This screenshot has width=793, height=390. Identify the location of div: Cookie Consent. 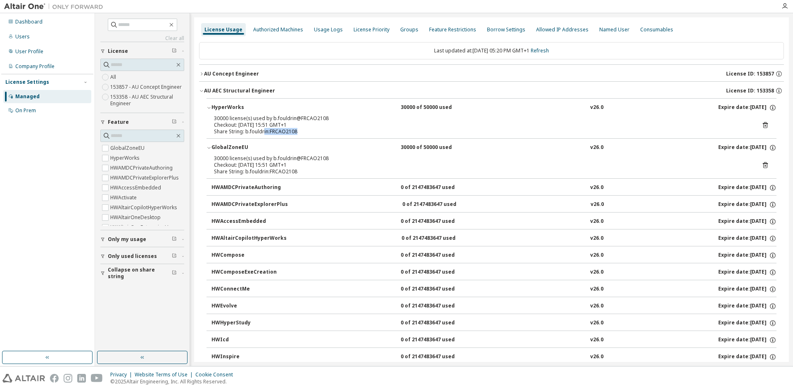
(216, 375).